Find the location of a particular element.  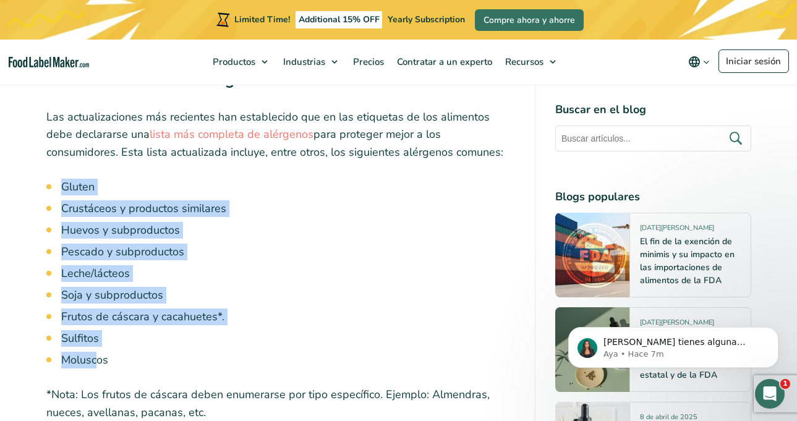

span: Recursos is located at coordinates (523, 62).